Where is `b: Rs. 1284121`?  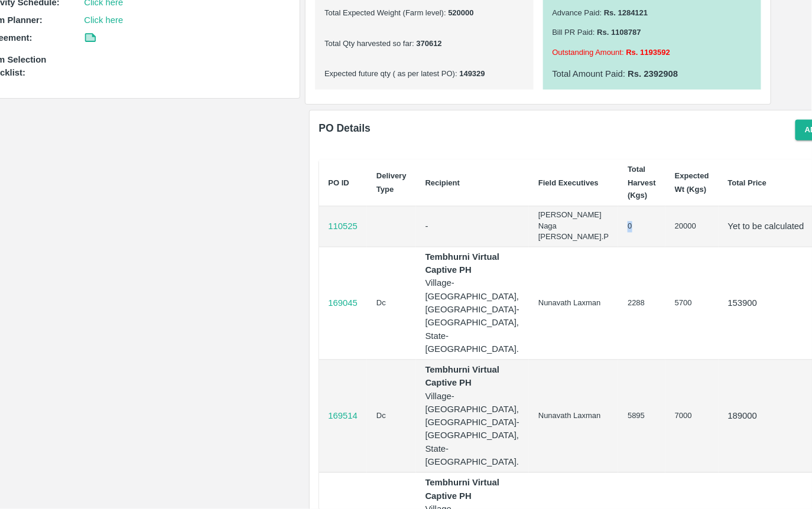
b: Rs. 1284121 is located at coordinates (624, 13).